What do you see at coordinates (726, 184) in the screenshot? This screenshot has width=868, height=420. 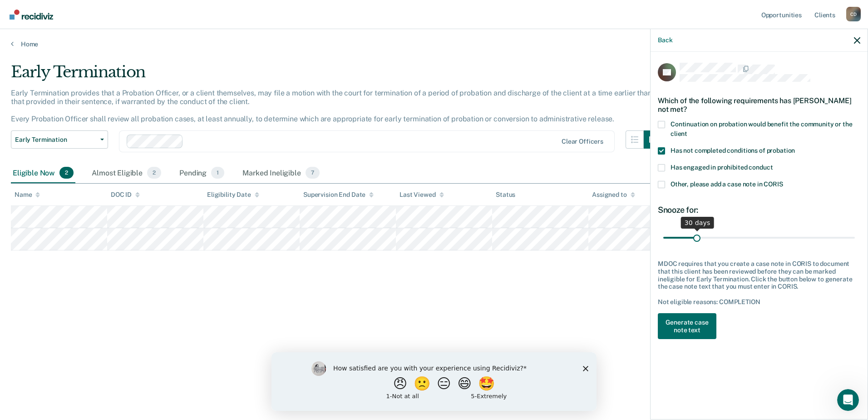 I see `span: Other, please add a case note in CORIS` at bounding box center [726, 184].